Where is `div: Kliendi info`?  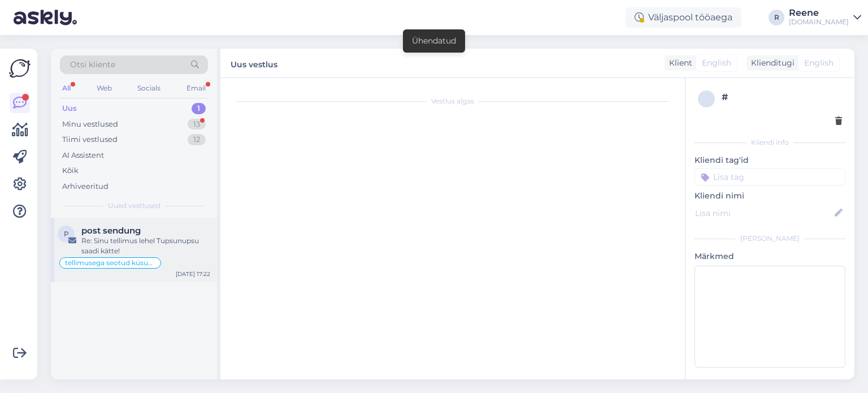 div: Kliendi info is located at coordinates (769, 143).